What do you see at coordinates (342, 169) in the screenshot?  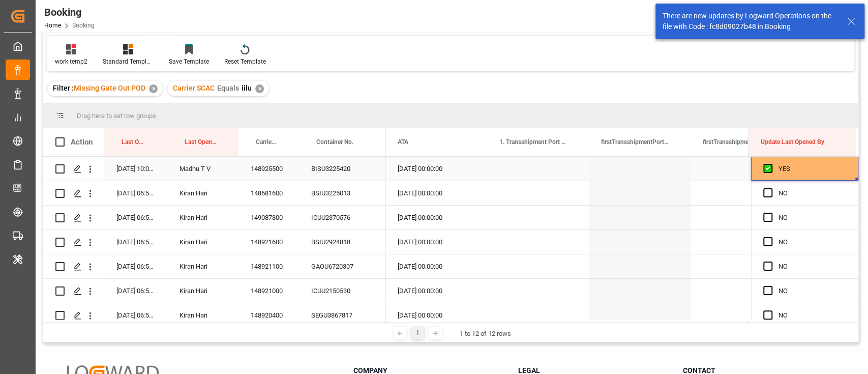 I see `div: BISU3225420` at bounding box center [342, 169].